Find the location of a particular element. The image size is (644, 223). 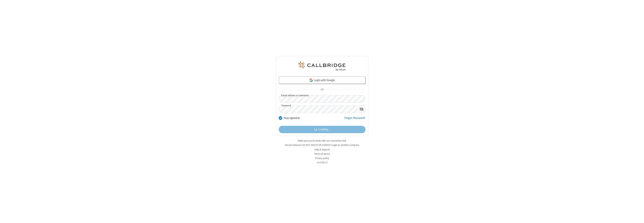

a: Login with Google is located at coordinates (322, 80).